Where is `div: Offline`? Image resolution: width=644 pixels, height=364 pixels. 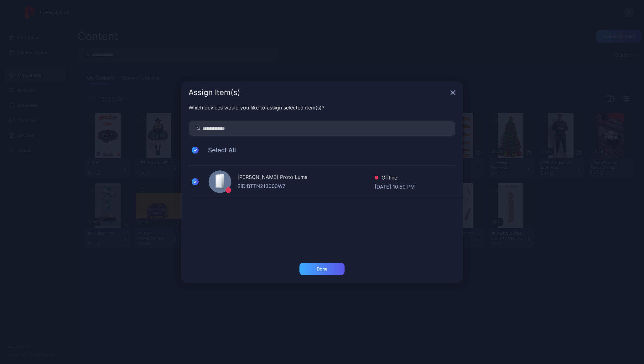 div: Offline is located at coordinates (394, 178).